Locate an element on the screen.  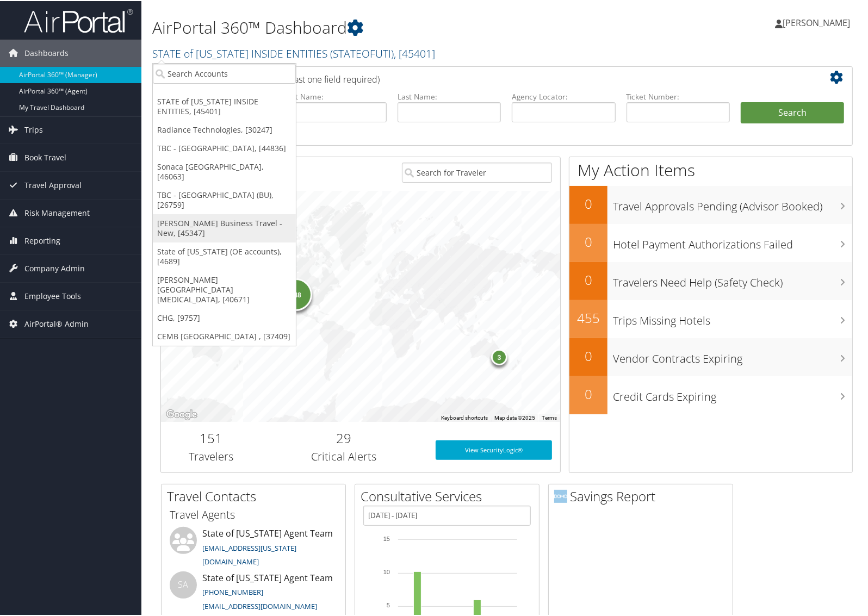
a: 0Credit Cards Expiring is located at coordinates (711, 394).